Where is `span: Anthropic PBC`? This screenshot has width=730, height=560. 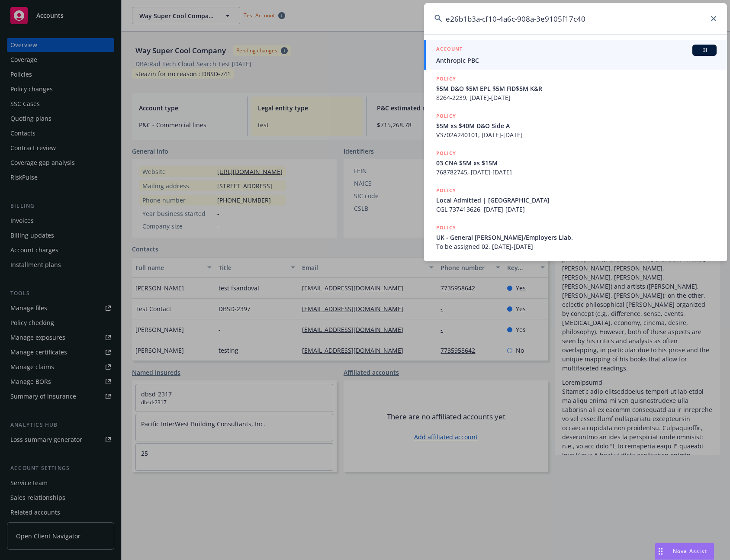 span: Anthropic PBC is located at coordinates (577, 60).